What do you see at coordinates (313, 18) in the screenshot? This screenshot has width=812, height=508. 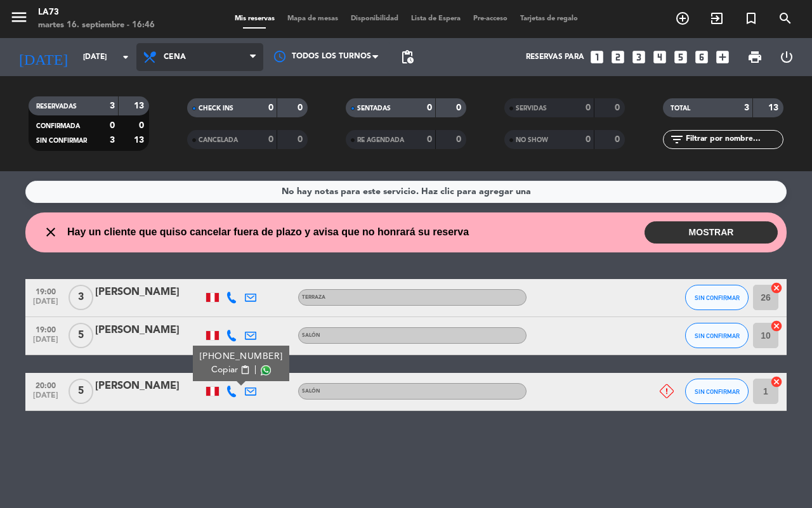 I see `span: Mapa de mesas` at bounding box center [313, 18].